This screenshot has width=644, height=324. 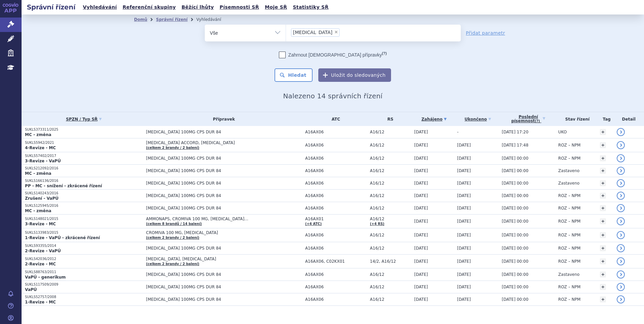 What do you see at coordinates (83, 169) in the screenshot?
I see `p: SUKLS212092/2016` at bounding box center [83, 169].